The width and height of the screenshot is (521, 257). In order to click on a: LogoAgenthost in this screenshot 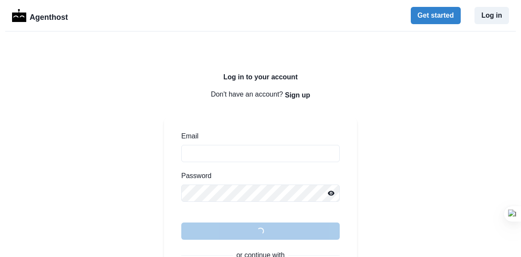, I will do `click(40, 15)`.